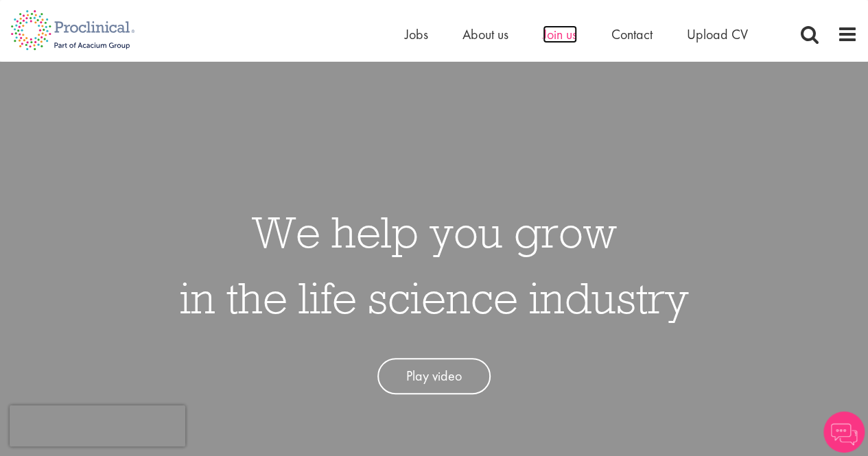  I want to click on span: Upload CV, so click(717, 34).